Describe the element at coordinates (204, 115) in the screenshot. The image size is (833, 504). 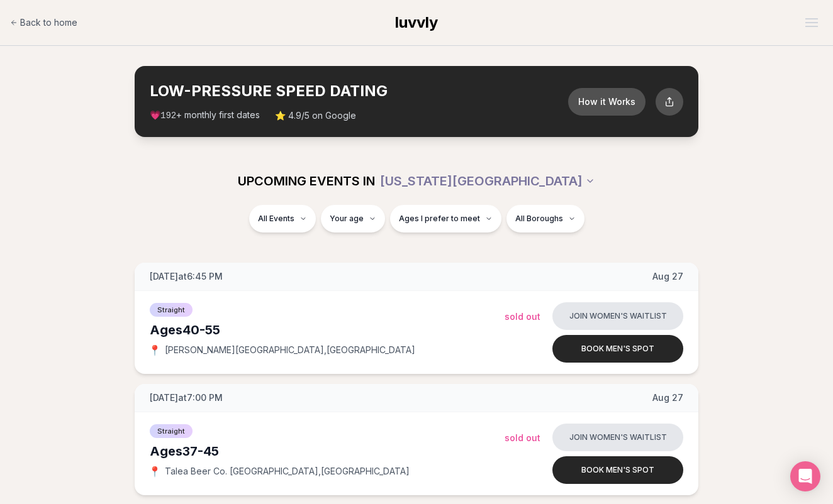
I see `span: 💗 + monthly first dates` at that location.